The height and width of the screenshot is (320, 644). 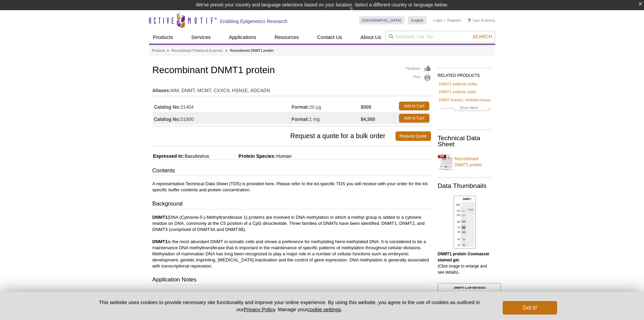 What do you see at coordinates (292, 204) in the screenshot?
I see `h3: Background` at bounding box center [292, 204].